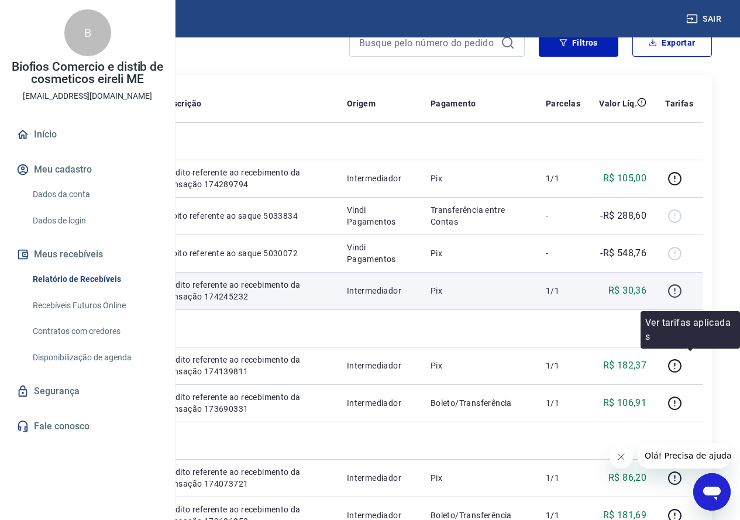 This screenshot has height=520, width=740. Describe the element at coordinates (94, 279) in the screenshot. I see `a: Relatório de Recebíveis` at that location.